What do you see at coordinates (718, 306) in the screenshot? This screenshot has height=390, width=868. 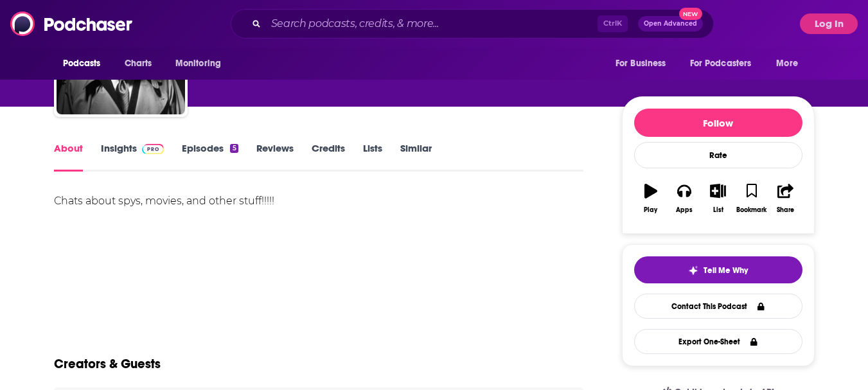 I see `a: Contact This Podcast` at bounding box center [718, 306].